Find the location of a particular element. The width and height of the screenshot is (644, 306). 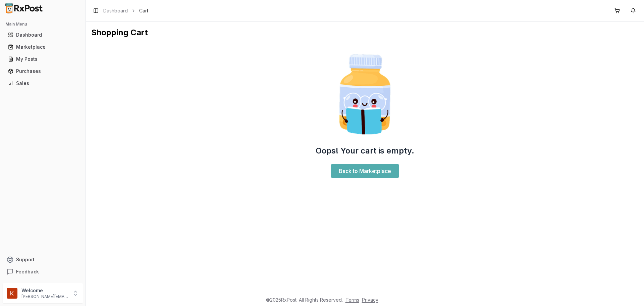

h2: Oops! Your cart is empty. is located at coordinates (365, 151).